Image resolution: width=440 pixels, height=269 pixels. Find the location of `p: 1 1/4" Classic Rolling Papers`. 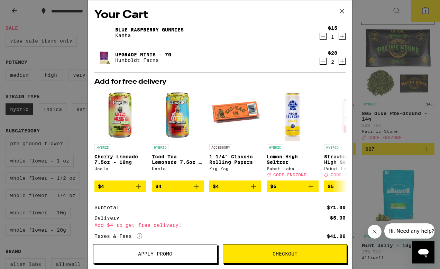

p: 1 1/4" Classic Rolling Papers is located at coordinates (235, 159).